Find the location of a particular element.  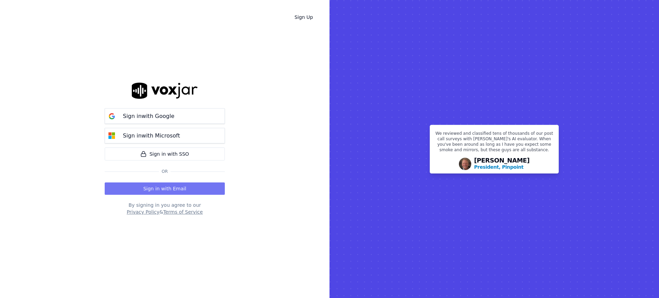

span: Or is located at coordinates (165, 172).